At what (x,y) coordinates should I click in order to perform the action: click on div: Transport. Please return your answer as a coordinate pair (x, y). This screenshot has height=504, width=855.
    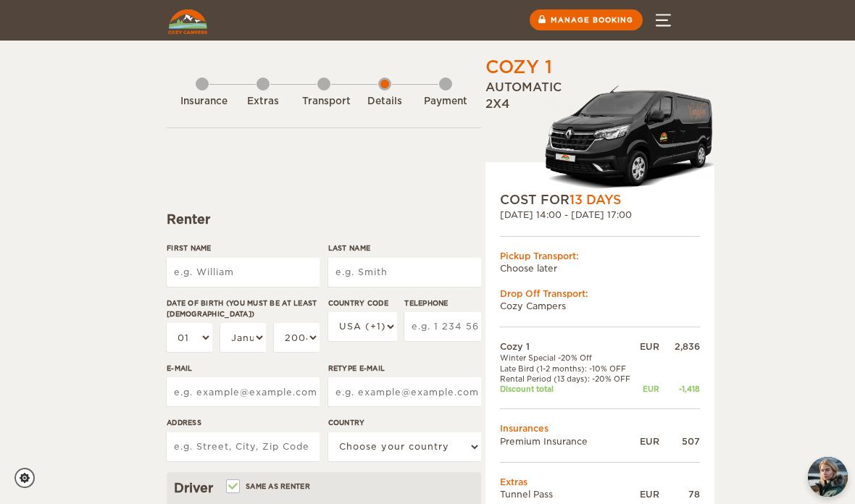
    Looking at the image, I should click on (324, 102).